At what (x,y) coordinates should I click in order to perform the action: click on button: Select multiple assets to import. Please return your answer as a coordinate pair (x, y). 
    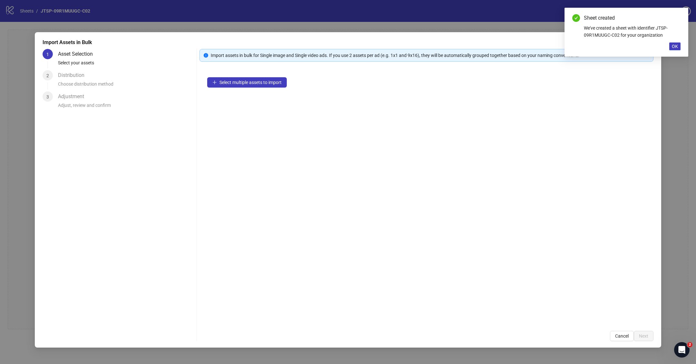
    Looking at the image, I should click on (247, 82).